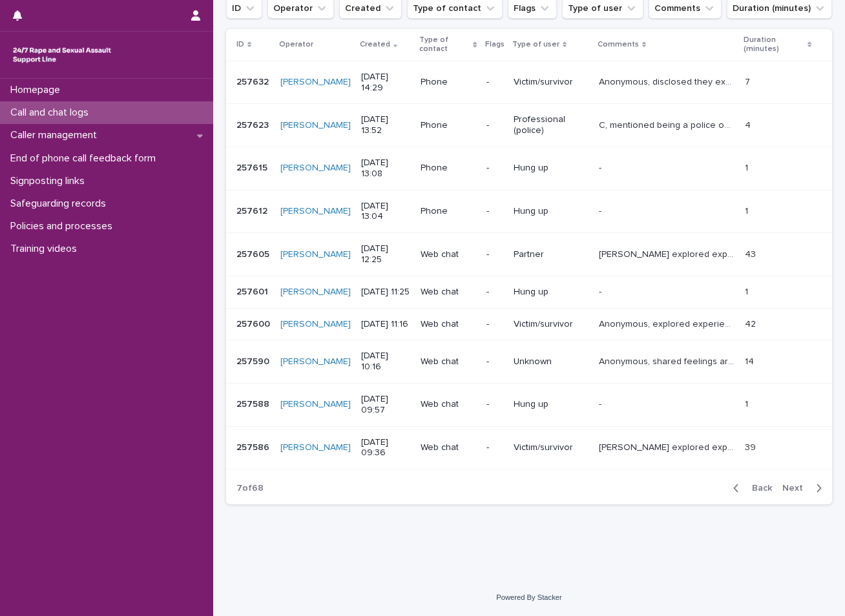  What do you see at coordinates (49, 181) in the screenshot?
I see `p: Signposting links` at bounding box center [49, 181].